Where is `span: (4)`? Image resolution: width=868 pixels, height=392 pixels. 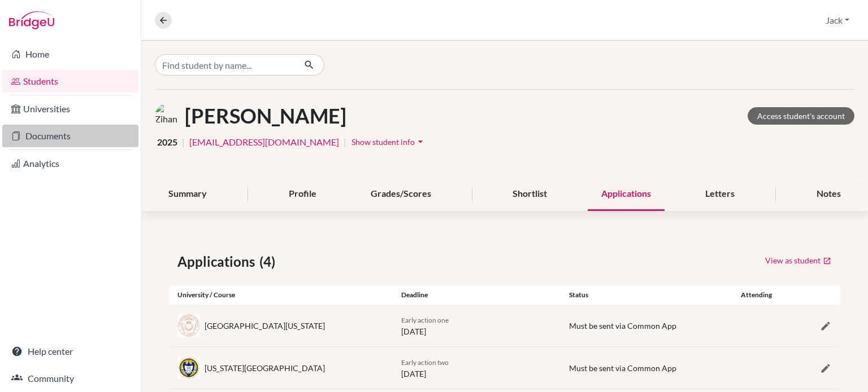
span: (4) is located at coordinates (269, 262).